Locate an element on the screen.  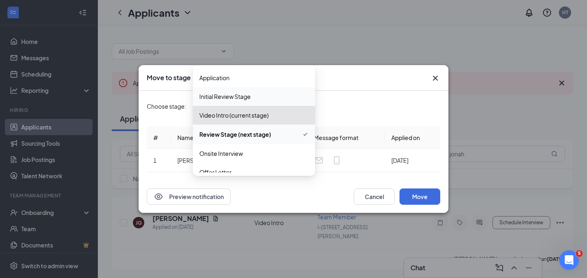
svg: Cross is located at coordinates (435, 78).